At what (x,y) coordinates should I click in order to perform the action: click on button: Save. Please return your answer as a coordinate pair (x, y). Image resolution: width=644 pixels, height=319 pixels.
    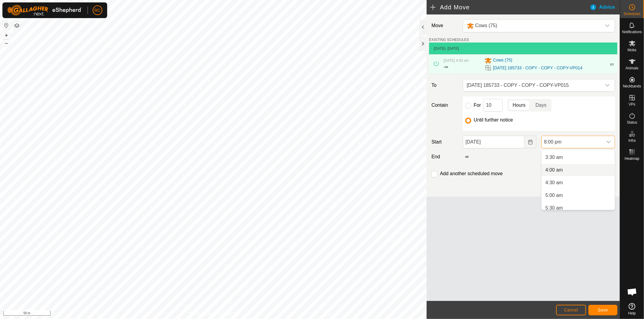
    Looking at the image, I should click on (603, 311).